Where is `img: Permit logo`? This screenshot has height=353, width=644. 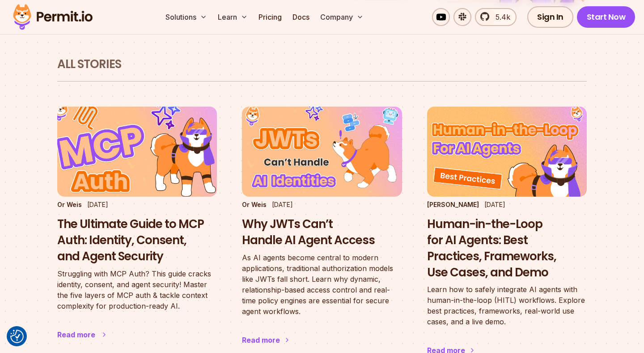 img: Permit logo is located at coordinates (52, 17).